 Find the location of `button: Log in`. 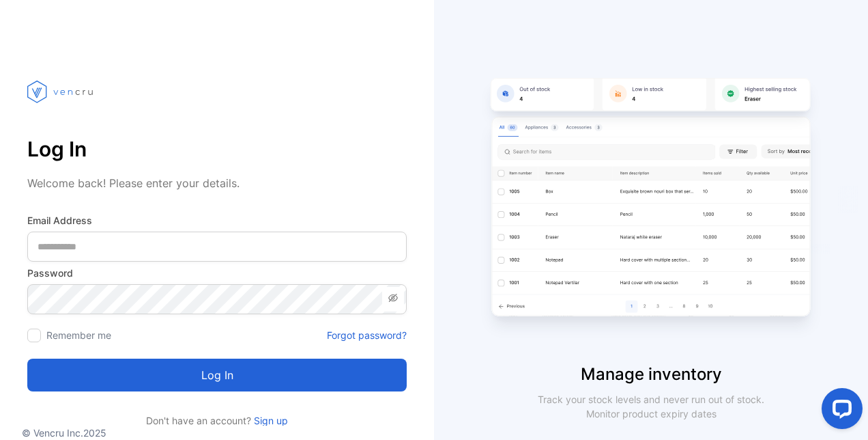

button: Log in is located at coordinates (217, 375).